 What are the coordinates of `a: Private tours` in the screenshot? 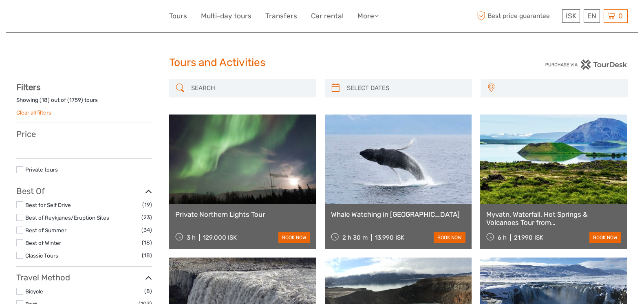 It's located at (42, 169).